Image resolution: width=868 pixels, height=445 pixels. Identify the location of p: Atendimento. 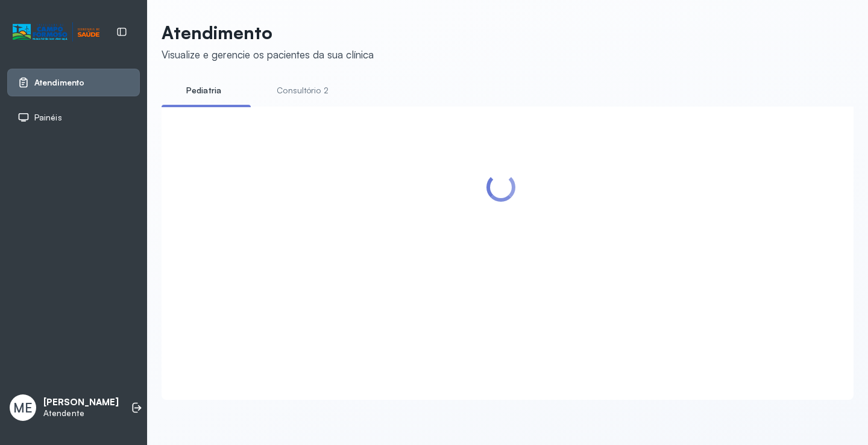
(268, 33).